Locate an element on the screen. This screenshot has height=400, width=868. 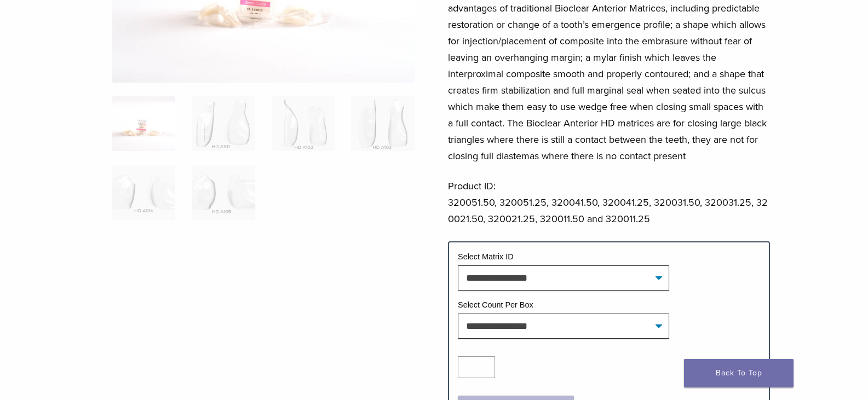
label: Select Matrix ID is located at coordinates (486, 257).